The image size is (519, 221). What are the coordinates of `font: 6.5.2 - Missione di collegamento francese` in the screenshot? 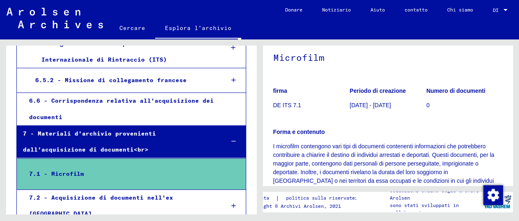 It's located at (111, 80).